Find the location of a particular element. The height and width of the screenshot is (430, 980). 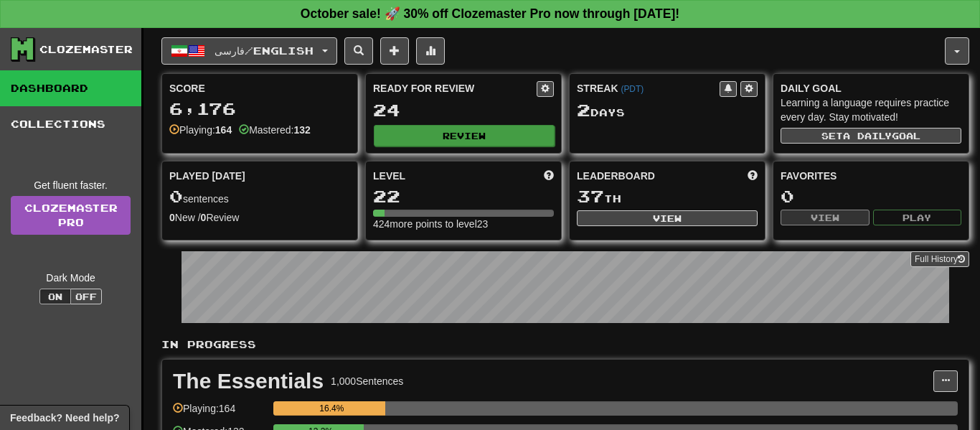

div: Daily Goal is located at coordinates (871, 88).